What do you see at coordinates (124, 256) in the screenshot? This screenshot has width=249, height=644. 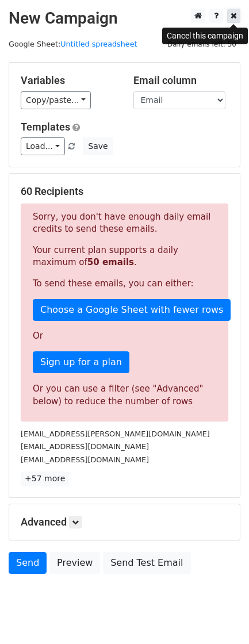 I see `p: Your current plan supports a daily maximum of .` at bounding box center [124, 256].